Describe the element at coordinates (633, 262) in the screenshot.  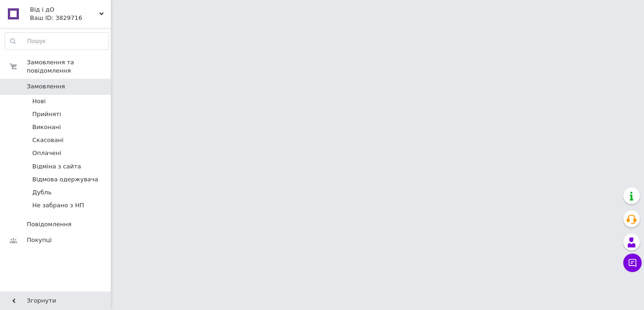
I see `button: Чат з покупцем` at that location.